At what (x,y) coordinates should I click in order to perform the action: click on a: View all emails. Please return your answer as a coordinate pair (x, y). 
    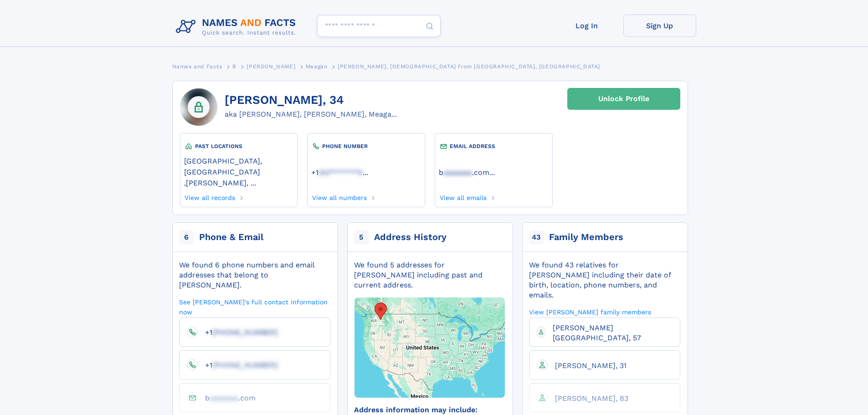
    Looking at the image, I should click on (463, 196).